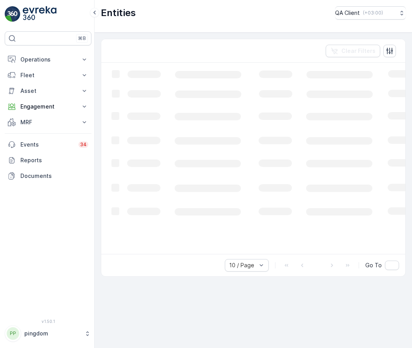 The height and width of the screenshot is (348, 412). What do you see at coordinates (48, 107) in the screenshot?
I see `button: Engagement` at bounding box center [48, 107].